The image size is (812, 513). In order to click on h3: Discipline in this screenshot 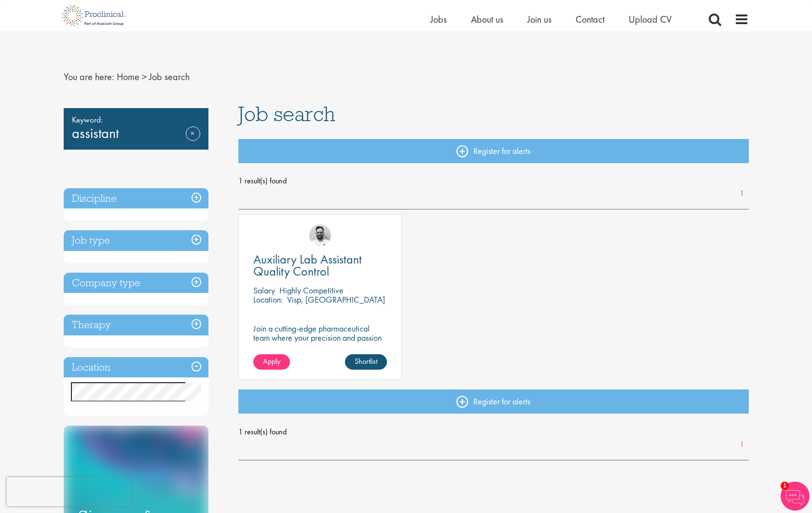, I will do `click(136, 198)`.